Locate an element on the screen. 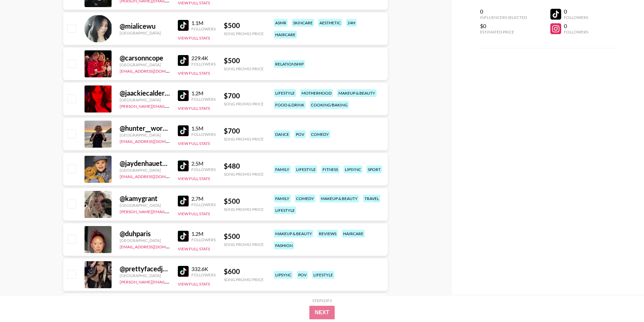  div: comedy is located at coordinates (320, 134).